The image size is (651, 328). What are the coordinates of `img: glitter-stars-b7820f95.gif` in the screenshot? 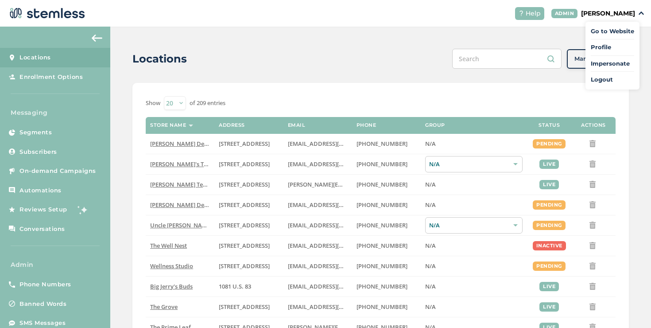 It's located at (83, 209).